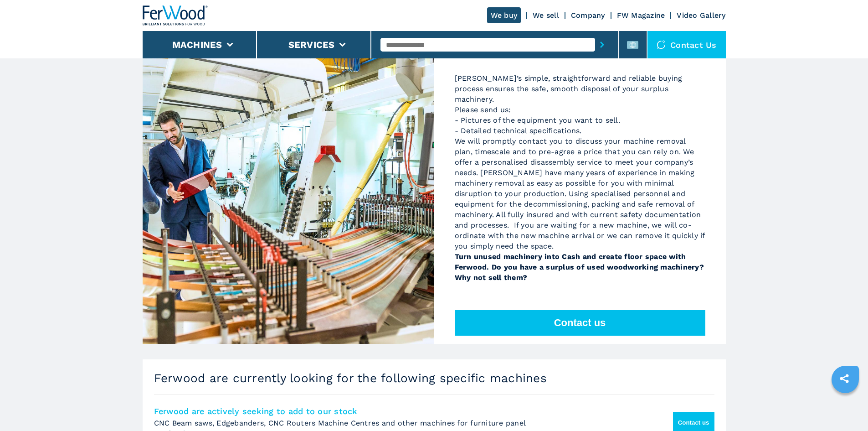 The image size is (868, 431). What do you see at coordinates (288, 176) in the screenshot?
I see `img: Take the stress out of selling your surplus machinery` at bounding box center [288, 176].